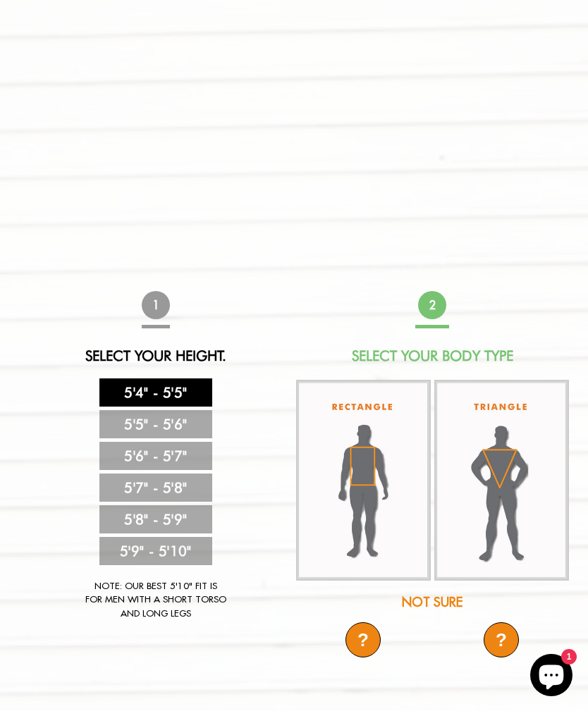  Describe the element at coordinates (156, 551) in the screenshot. I see `a: 5'9" - 5'10"` at that location.